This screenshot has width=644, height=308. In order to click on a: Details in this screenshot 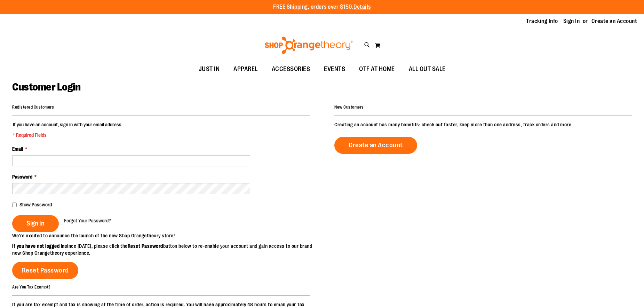, I will do `click(362, 7)`.